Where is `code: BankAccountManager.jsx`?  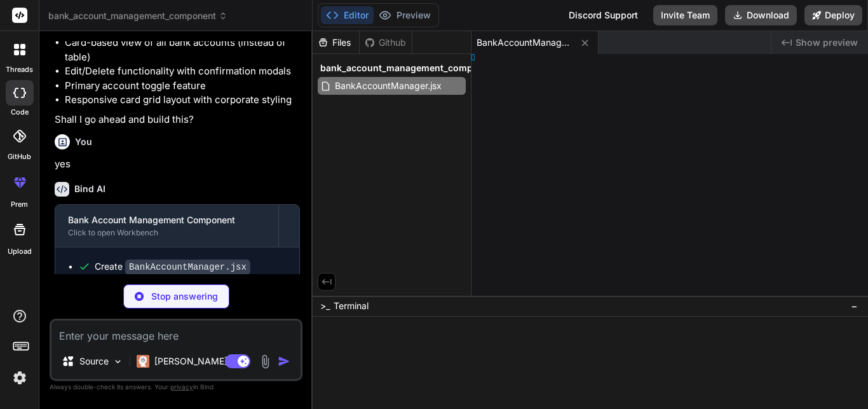 code: BankAccountManager.jsx is located at coordinates (188, 267).